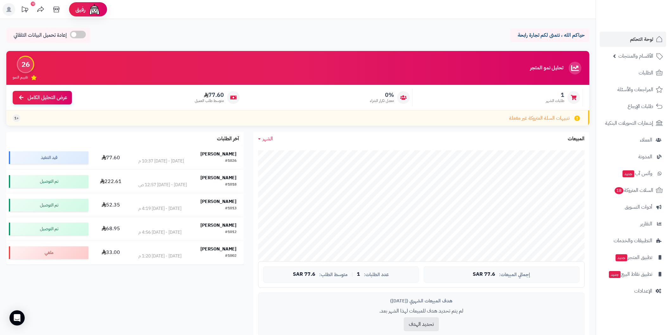 This screenshot has width=670, height=335. What do you see at coordinates (633, 274) in the screenshot?
I see `a: تطبيق نقاط البيعجديد` at bounding box center [633, 274].